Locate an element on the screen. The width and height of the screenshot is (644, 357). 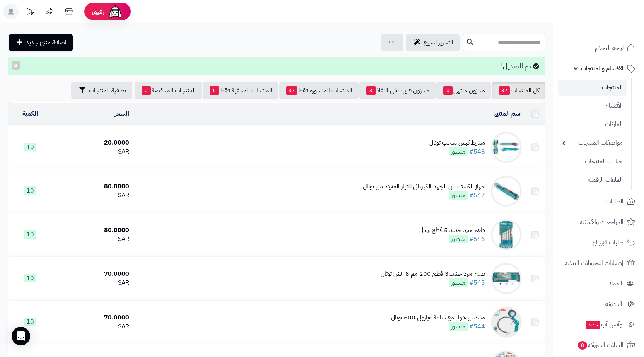
a: الملفات الرقمية is located at coordinates (592, 180).